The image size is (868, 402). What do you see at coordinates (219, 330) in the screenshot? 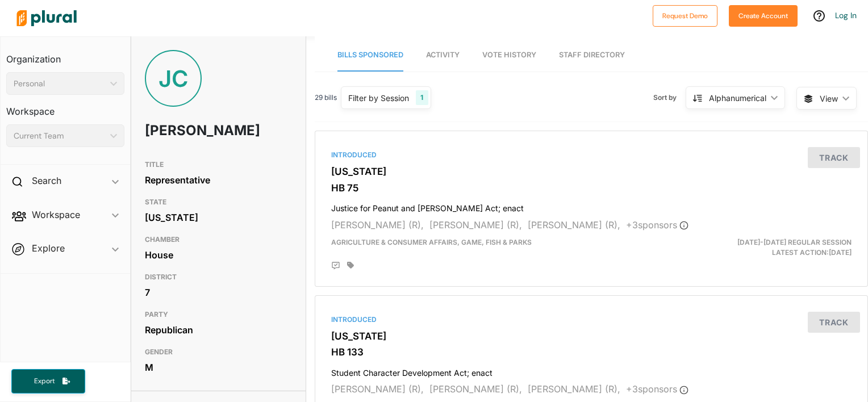
I see `div: Republican` at bounding box center [219, 330].